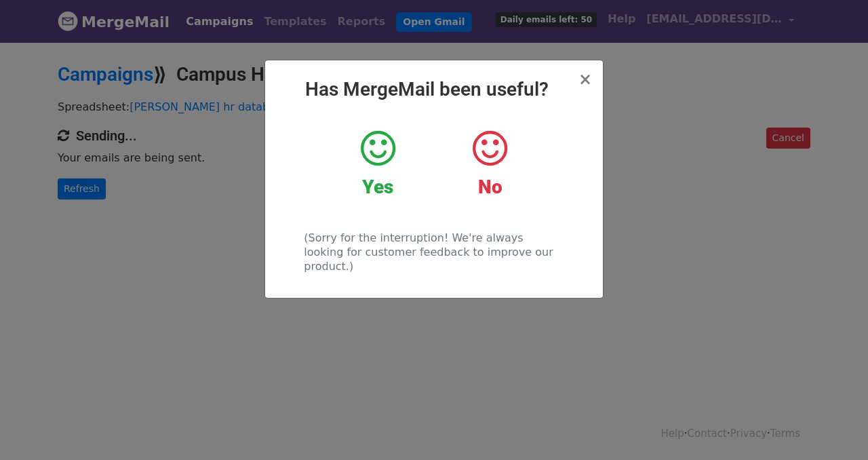 This screenshot has width=868, height=460. I want to click on button: Close, so click(585, 80).